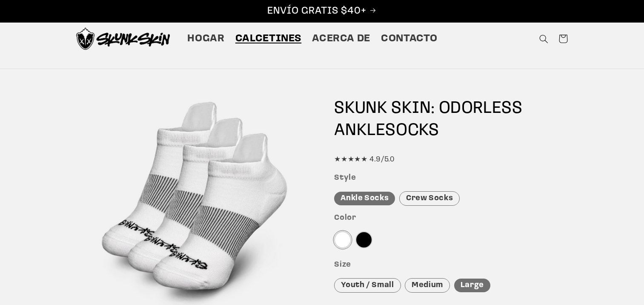 Image resolution: width=644 pixels, height=305 pixels. Describe the element at coordinates (472, 285) in the screenshot. I see `div: Large` at that location.